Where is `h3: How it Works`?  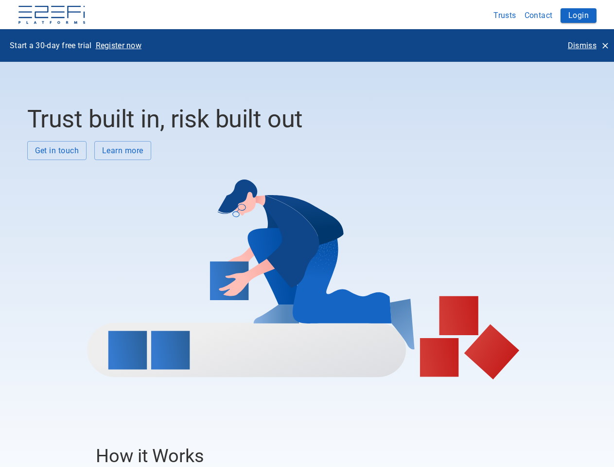 h3: How it Works is located at coordinates (303, 456).